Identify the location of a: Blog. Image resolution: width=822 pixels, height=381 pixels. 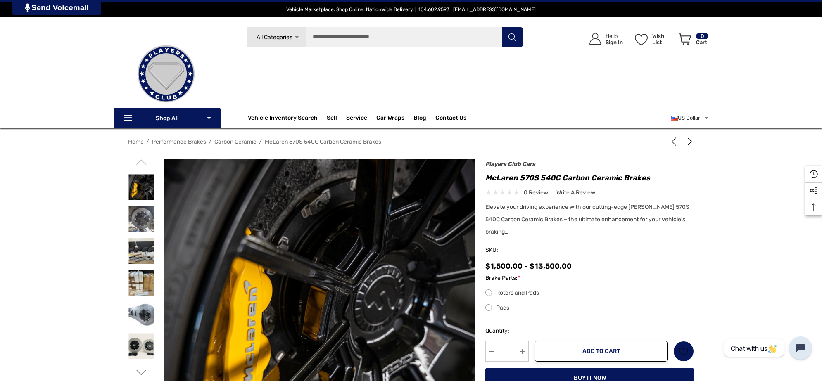
(420, 119).